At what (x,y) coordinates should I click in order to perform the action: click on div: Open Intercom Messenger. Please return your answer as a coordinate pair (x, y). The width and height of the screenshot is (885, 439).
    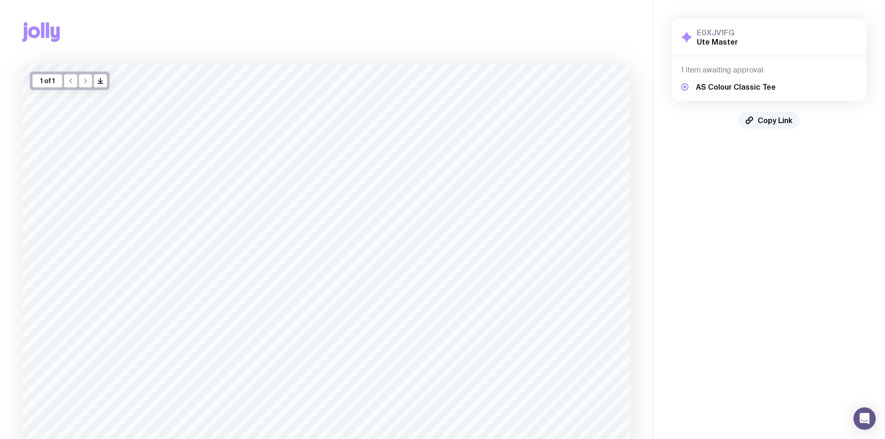
    Looking at the image, I should click on (865, 419).